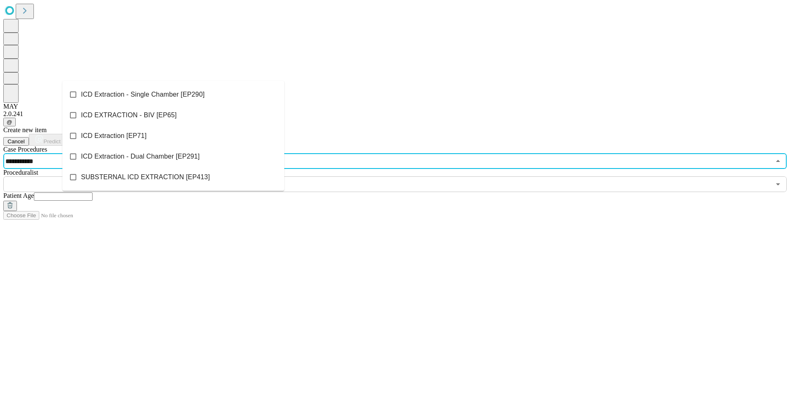  What do you see at coordinates (52, 141) in the screenshot?
I see `span: Predict` at bounding box center [52, 141].